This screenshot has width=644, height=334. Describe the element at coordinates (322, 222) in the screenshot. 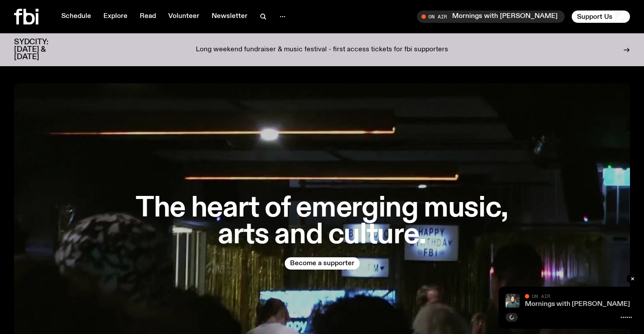

I see `h1: The heart of emerging music, arts and culture.` at that location.